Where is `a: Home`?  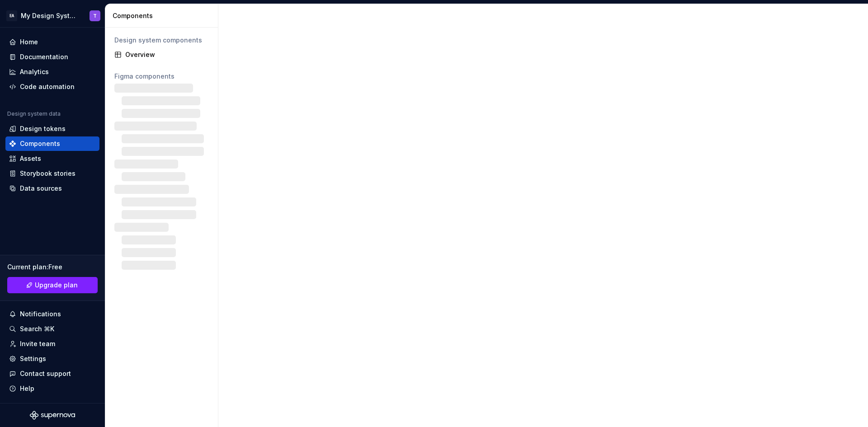 a: Home is located at coordinates (52, 42).